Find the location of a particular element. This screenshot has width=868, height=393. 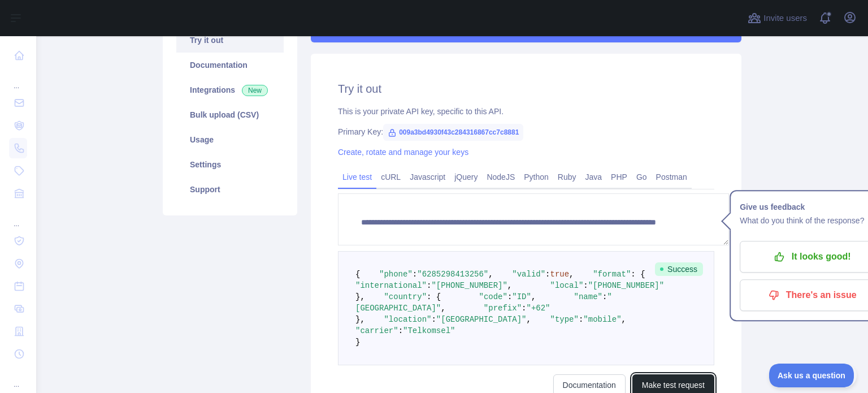

span: "mobile" is located at coordinates (602, 319).